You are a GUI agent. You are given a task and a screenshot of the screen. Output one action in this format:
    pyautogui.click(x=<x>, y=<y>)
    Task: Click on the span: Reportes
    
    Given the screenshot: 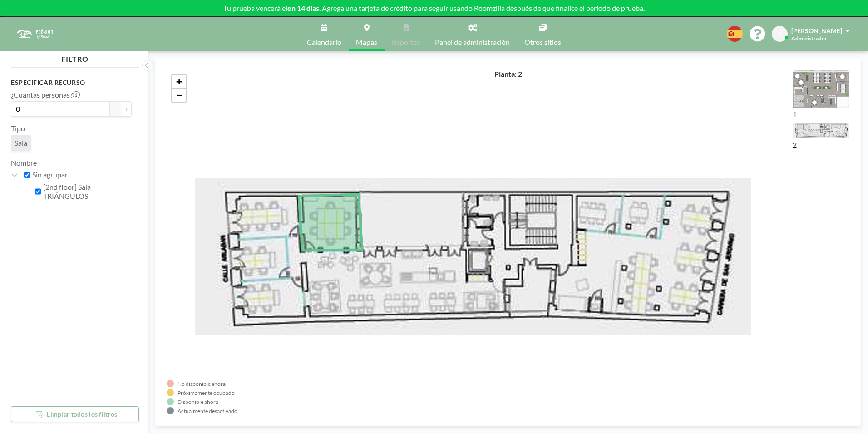 What is the action you would take?
    pyautogui.click(x=406, y=42)
    